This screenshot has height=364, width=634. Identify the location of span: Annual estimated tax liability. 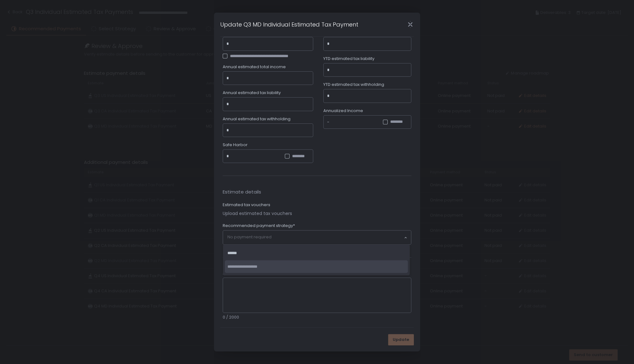
(252, 93).